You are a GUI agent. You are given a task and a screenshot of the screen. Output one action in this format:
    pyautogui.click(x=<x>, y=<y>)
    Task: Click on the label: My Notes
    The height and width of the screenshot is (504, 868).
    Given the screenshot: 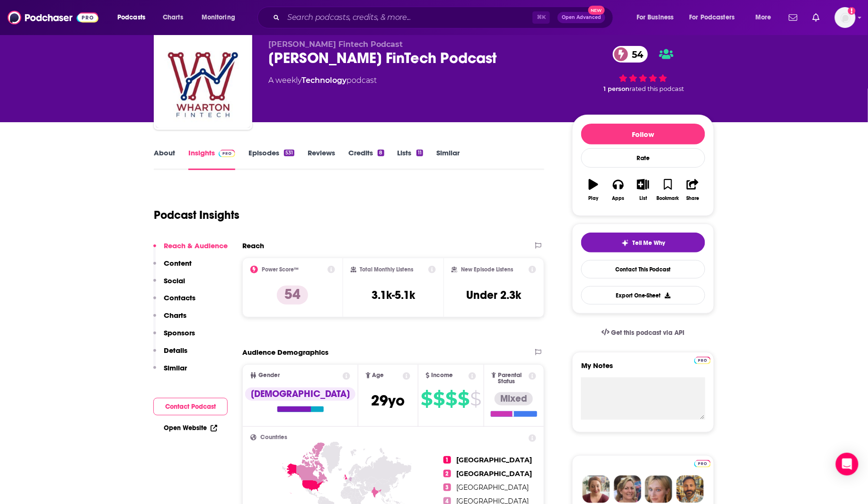 What is the action you would take?
    pyautogui.click(x=643, y=369)
    